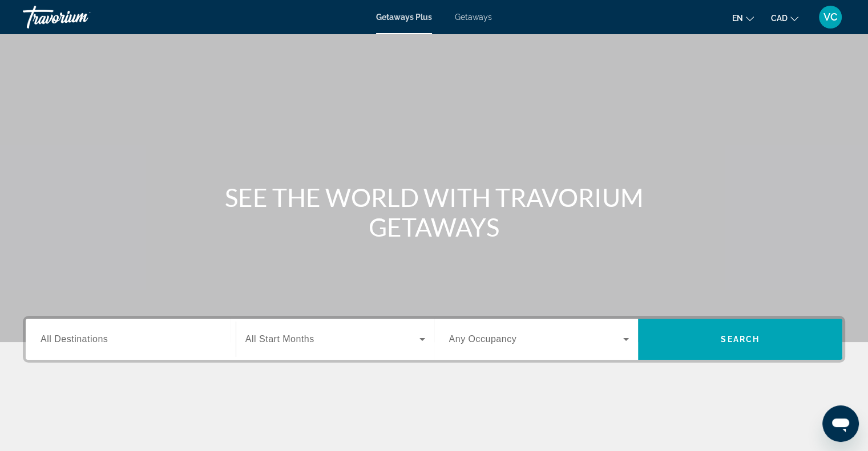  Describe the element at coordinates (743, 17) in the screenshot. I see `button: Change language` at that location.